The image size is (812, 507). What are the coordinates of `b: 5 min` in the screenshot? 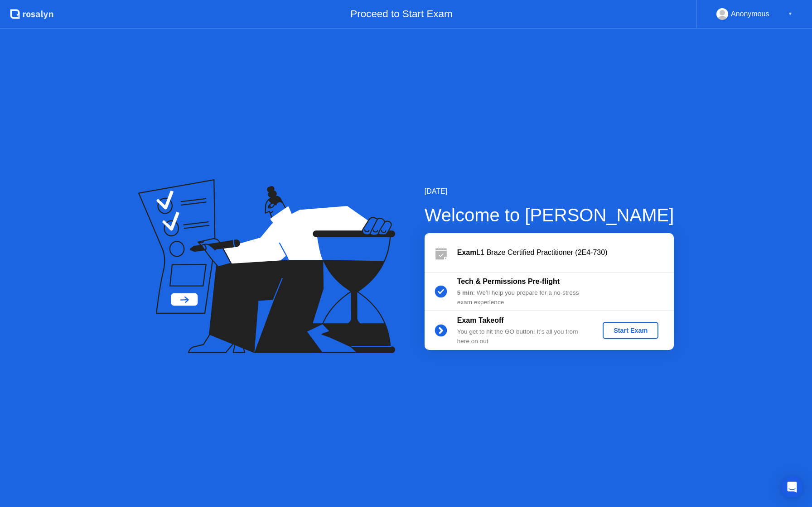 It's located at (465, 292).